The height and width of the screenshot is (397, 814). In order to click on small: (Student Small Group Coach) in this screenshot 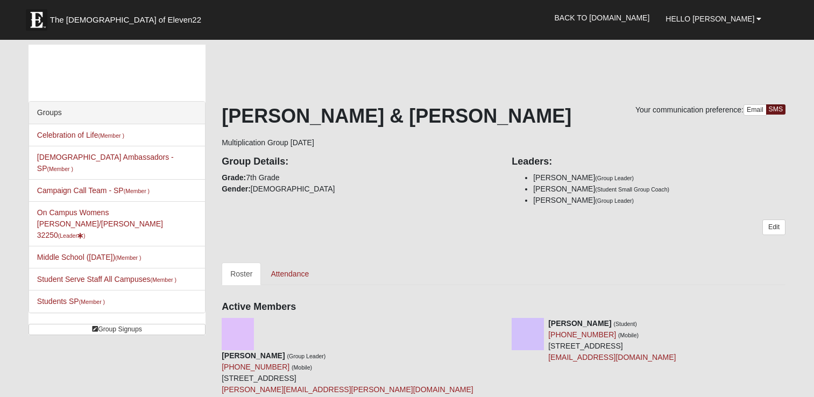, I will do `click(632, 189)`.